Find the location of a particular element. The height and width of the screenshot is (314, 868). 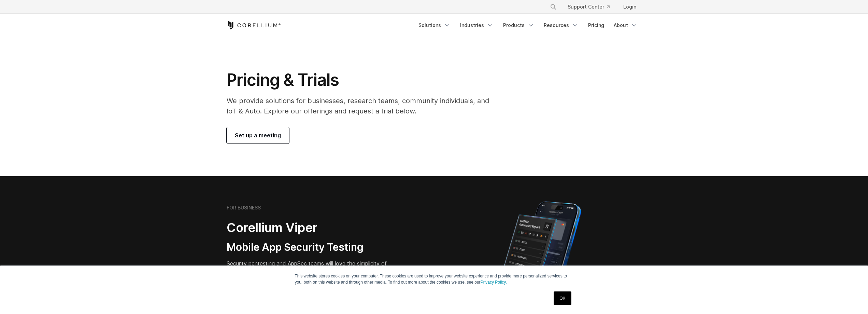

a: Industries is located at coordinates (477, 25).